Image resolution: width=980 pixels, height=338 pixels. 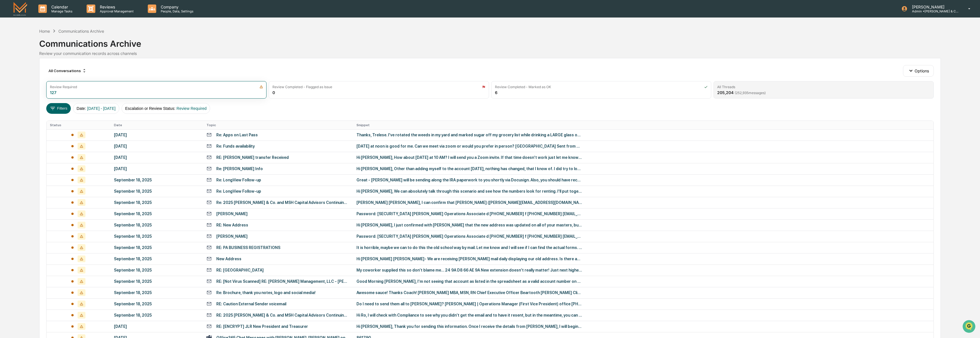 I want to click on div: Re: Apps on Last Pass, so click(x=237, y=135).